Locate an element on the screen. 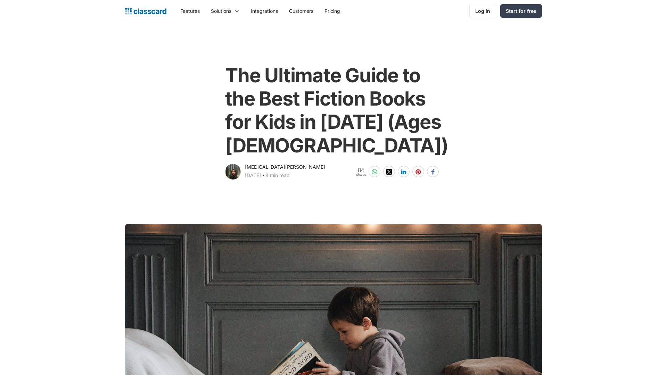  img: facebook-white sharing button is located at coordinates (433, 172).